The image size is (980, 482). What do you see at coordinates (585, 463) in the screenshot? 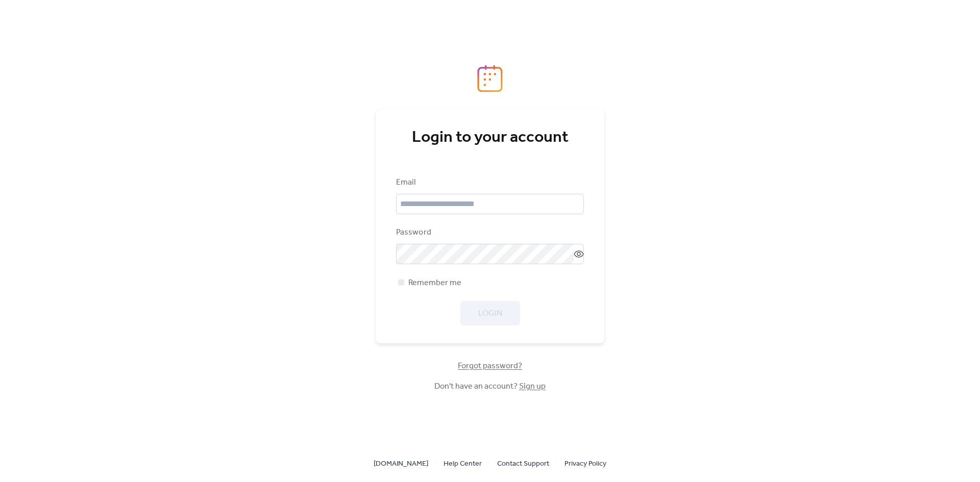
I see `a: Privacy Policy` at bounding box center [585, 463].